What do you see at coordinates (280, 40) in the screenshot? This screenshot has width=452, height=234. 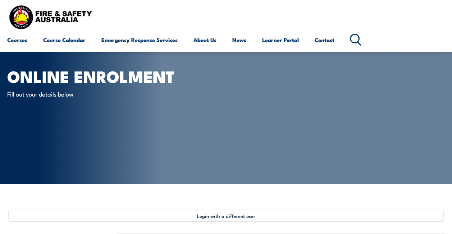 I see `a: Learner Portal` at bounding box center [280, 40].